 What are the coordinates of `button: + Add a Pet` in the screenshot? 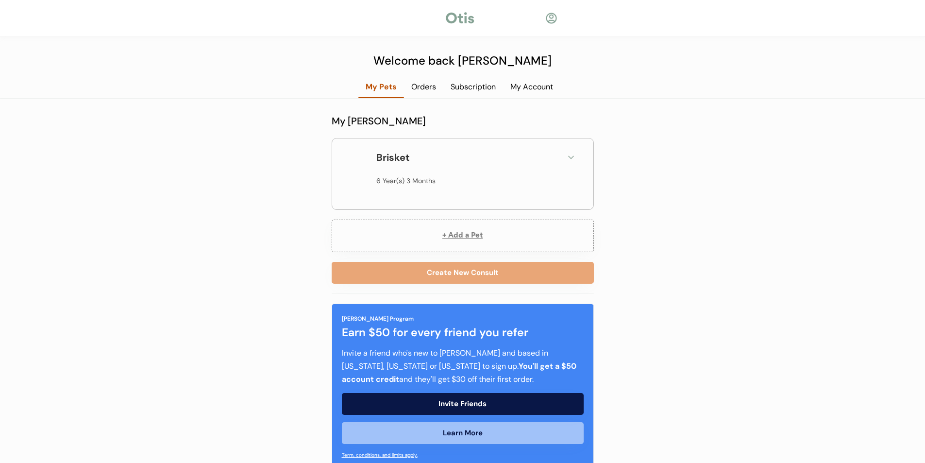 It's located at (463, 236).